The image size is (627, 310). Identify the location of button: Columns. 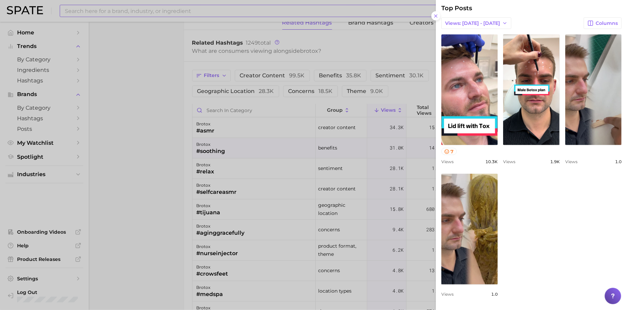
(602, 23).